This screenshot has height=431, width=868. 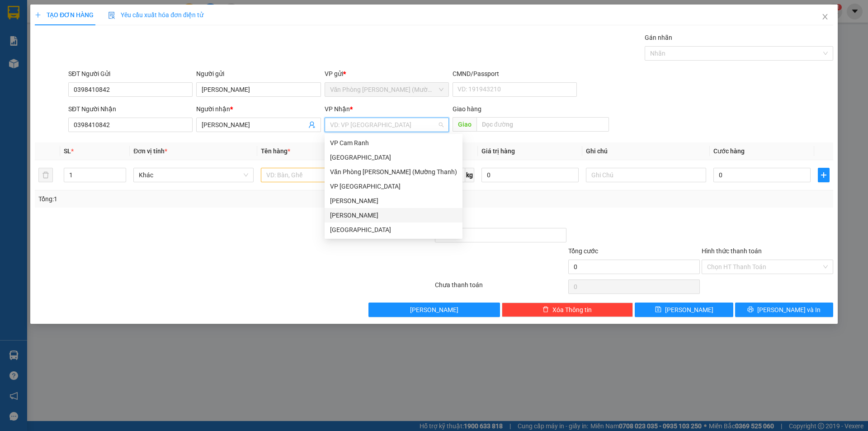 What do you see at coordinates (464, 124) in the screenshot?
I see `span: Giao` at bounding box center [464, 124].